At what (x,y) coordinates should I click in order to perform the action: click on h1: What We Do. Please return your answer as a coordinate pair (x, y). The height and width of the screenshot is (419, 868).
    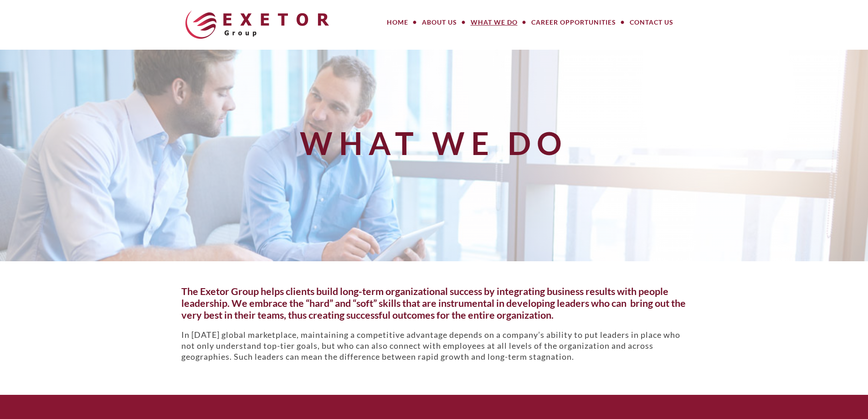
    Looking at the image, I should click on (434, 143).